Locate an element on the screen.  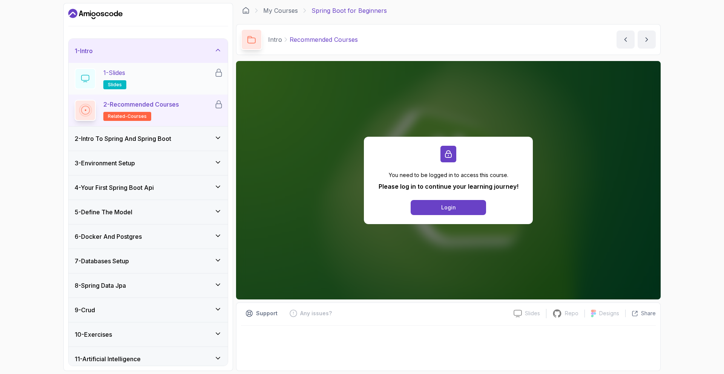
p: You need to be logged in to access this course. is located at coordinates (448, 175).